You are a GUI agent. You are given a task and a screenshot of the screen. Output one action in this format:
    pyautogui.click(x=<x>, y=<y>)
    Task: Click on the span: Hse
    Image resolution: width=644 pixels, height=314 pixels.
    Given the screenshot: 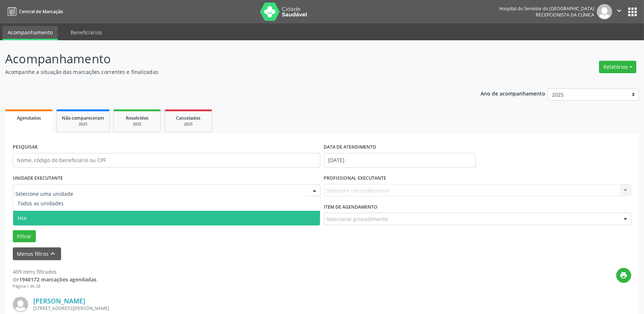 What is the action you would take?
    pyautogui.click(x=22, y=218)
    